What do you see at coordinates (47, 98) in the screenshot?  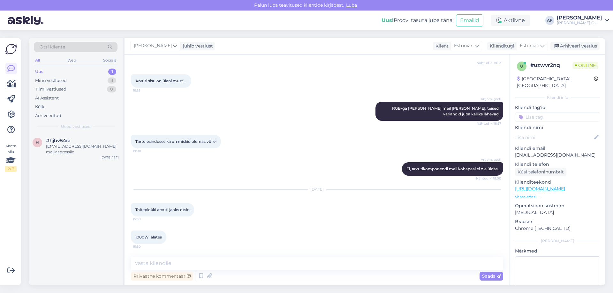 I see `div: AI Assistent` at bounding box center [47, 98].